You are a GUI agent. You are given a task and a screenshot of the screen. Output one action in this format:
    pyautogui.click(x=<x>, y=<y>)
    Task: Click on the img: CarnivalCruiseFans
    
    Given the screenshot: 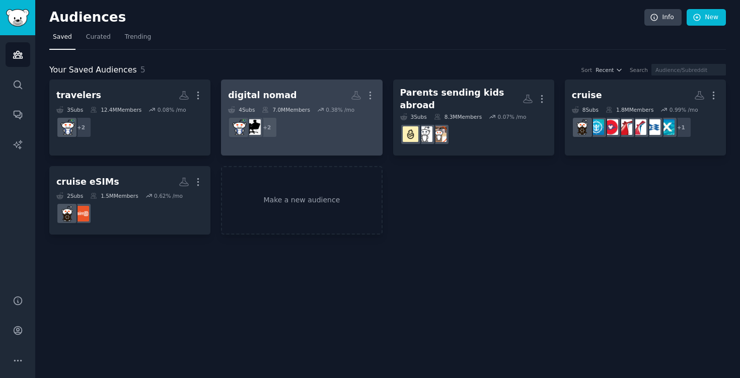 What is the action you would take?
    pyautogui.click(x=624, y=127)
    